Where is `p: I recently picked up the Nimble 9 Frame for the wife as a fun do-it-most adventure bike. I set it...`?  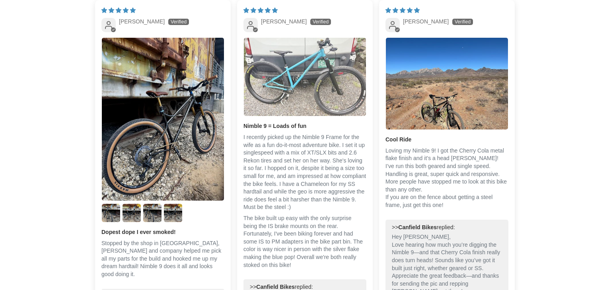 p: I recently picked up the Nimble 9 Frame for the wife as a fun do-it-most adventure bike. I set it... is located at coordinates (305, 173).